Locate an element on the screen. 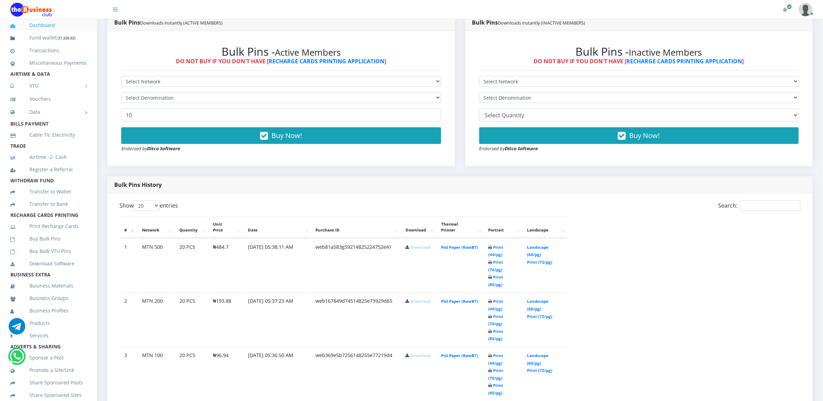 This screenshot has width=823, height=401. a: Fund wallet[37,326.62] is located at coordinates (48, 38).